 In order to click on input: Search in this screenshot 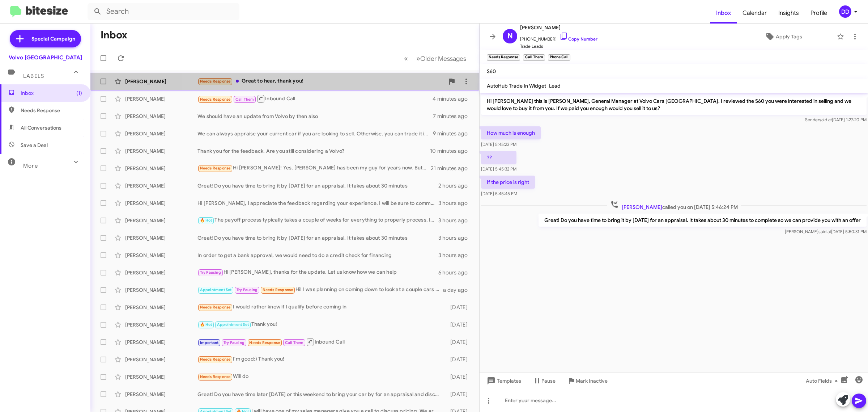, I will do `click(163, 11)`.